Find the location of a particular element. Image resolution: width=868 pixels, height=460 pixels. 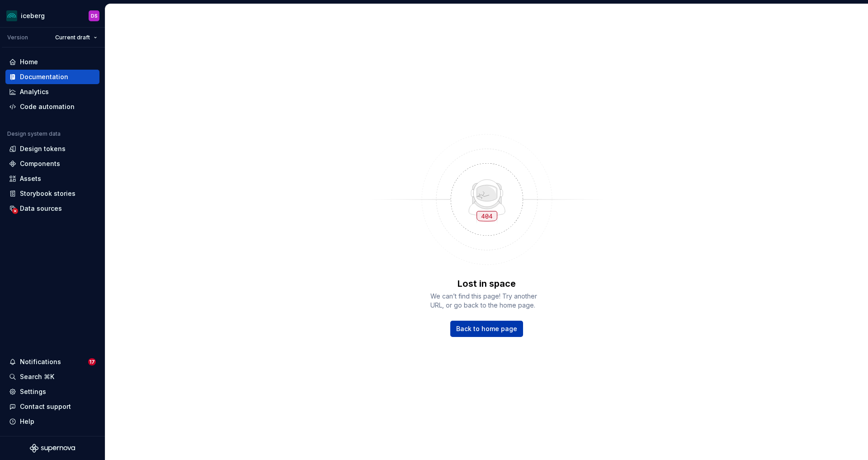

a: Documentation is located at coordinates (53, 77).